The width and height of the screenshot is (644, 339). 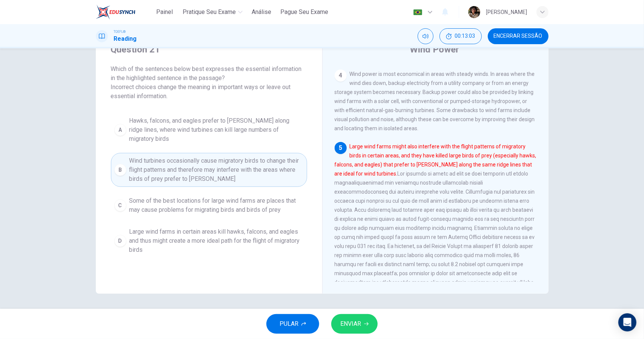 I want to click on a: Painel, so click(x=165, y=12).